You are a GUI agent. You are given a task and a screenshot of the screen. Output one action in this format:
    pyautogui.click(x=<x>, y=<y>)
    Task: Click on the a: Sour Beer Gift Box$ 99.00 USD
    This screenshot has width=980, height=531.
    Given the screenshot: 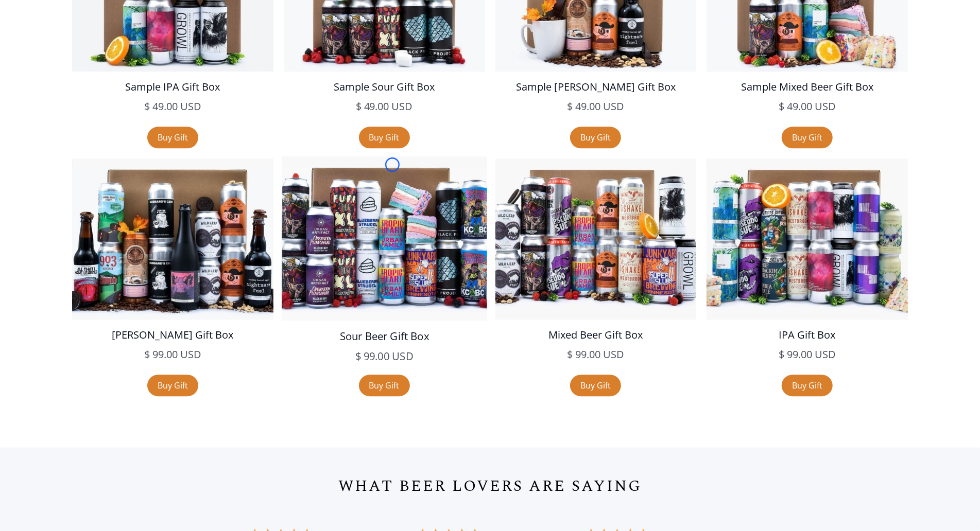 What is the action you would take?
    pyautogui.click(x=384, y=267)
    